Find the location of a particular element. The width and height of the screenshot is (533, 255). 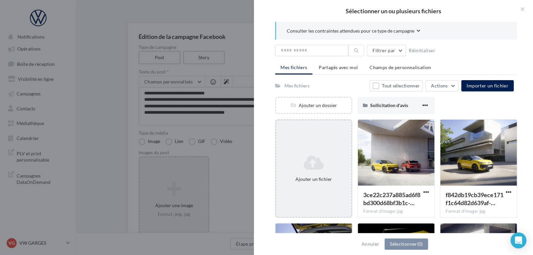

span: 3ce22c237a885ad6f8bd300d68bf3b1c-2098x1574 is located at coordinates (392, 199).